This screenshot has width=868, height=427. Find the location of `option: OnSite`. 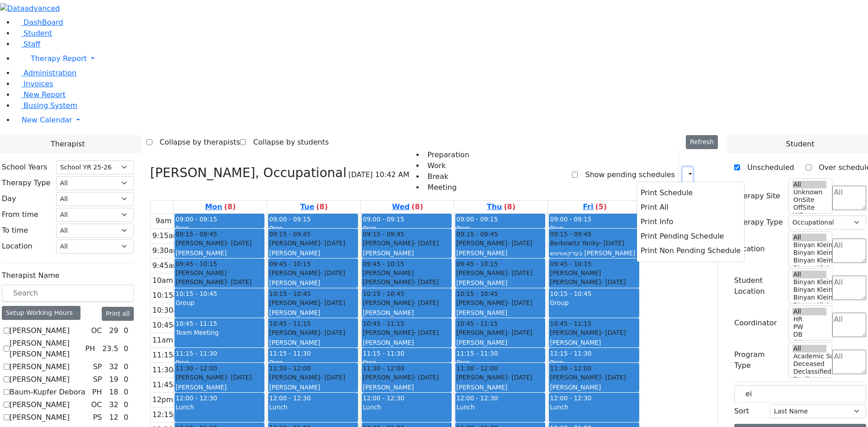

option: OnSite is located at coordinates (810, 200).